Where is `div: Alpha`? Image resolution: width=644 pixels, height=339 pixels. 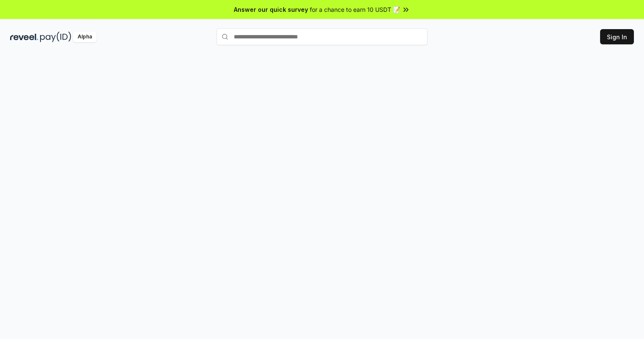 div: Alpha is located at coordinates (85, 37).